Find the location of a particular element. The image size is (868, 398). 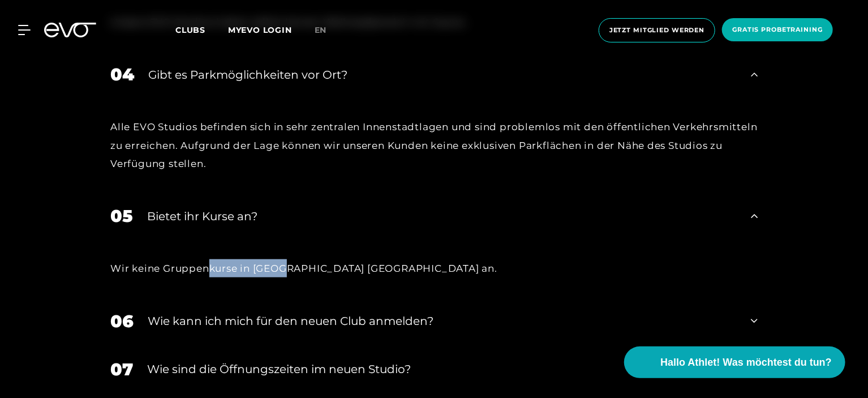

a: Jetzt Mitglied werden is located at coordinates (657, 30).